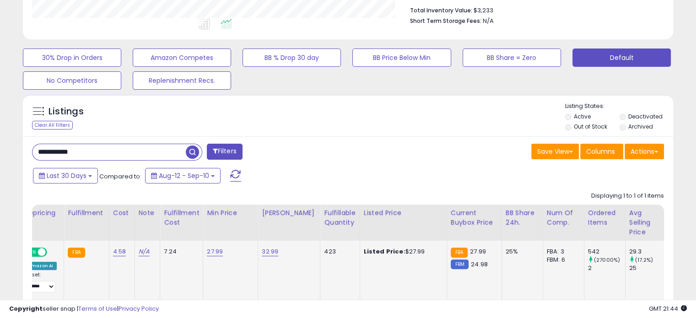 This screenshot has width=696, height=318. Describe the element at coordinates (621, 58) in the screenshot. I see `button: Default` at that location.